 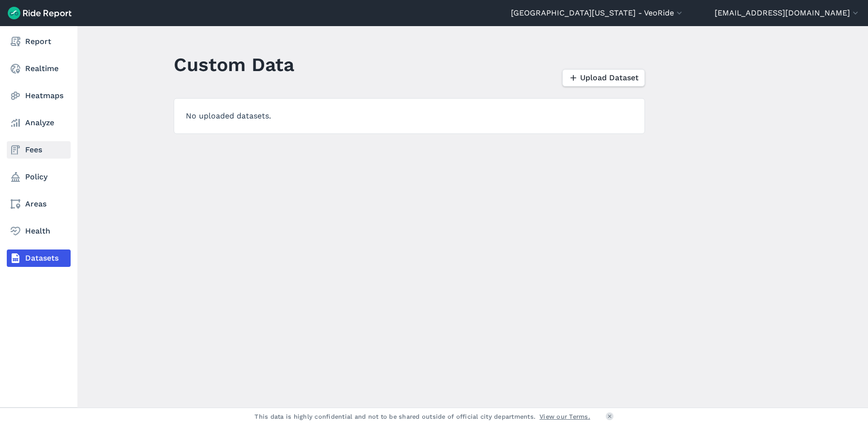 I want to click on a: Fees, so click(x=39, y=150).